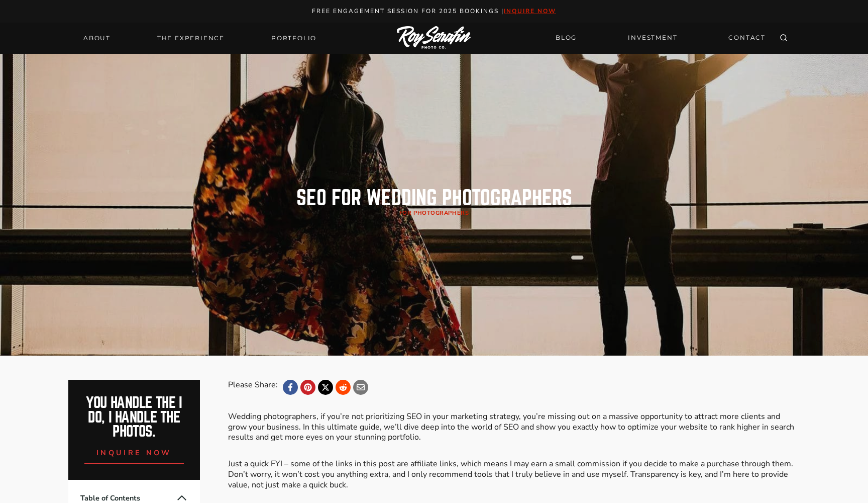 The image size is (868, 503). What do you see at coordinates (566, 38) in the screenshot?
I see `a: BLOG` at bounding box center [566, 38].